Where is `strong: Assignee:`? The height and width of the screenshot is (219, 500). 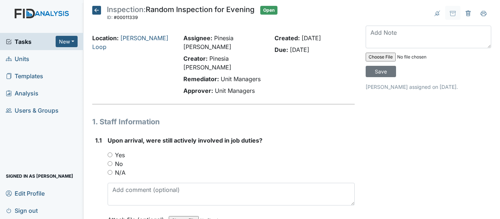
strong: Assignee: is located at coordinates (198, 38).